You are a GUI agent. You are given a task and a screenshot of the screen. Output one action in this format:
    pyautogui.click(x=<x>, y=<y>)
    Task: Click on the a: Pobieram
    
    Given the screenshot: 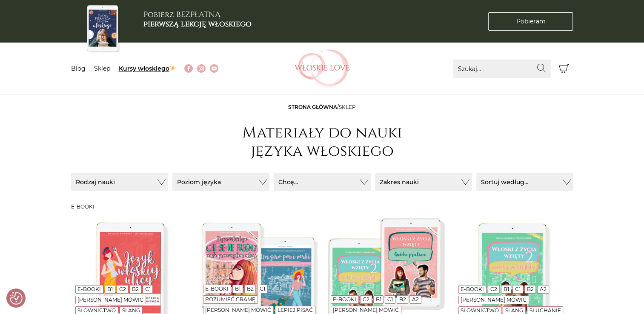 What is the action you would take?
    pyautogui.click(x=530, y=21)
    